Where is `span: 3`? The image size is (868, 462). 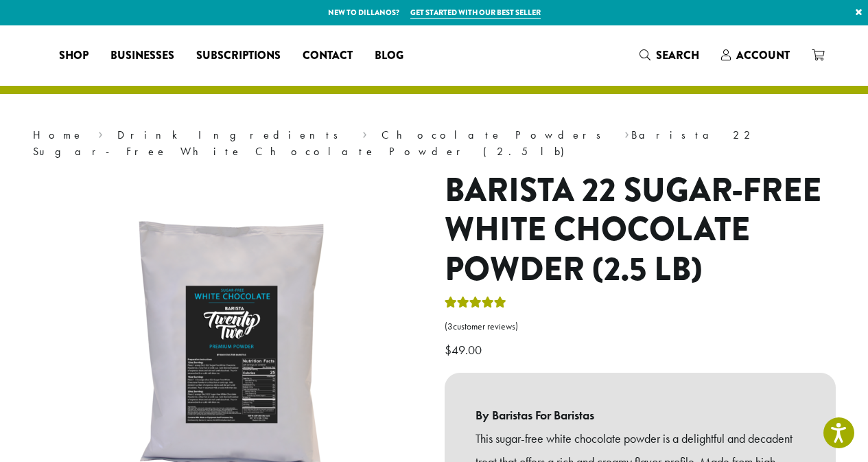 span: 3 is located at coordinates (450, 326).